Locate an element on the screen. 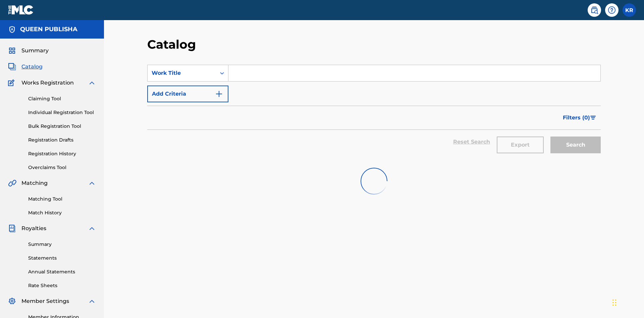 This screenshot has width=644, height=318. a: Individual Registration Tool is located at coordinates (62, 113).